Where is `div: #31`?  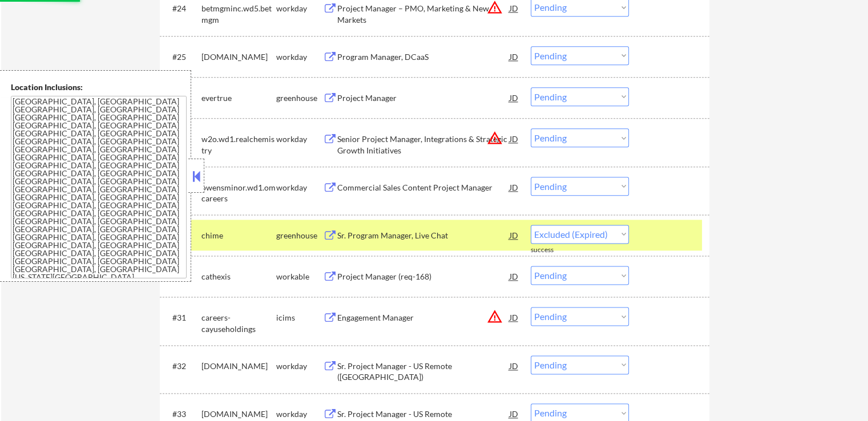 div: #31 is located at coordinates (182, 318).